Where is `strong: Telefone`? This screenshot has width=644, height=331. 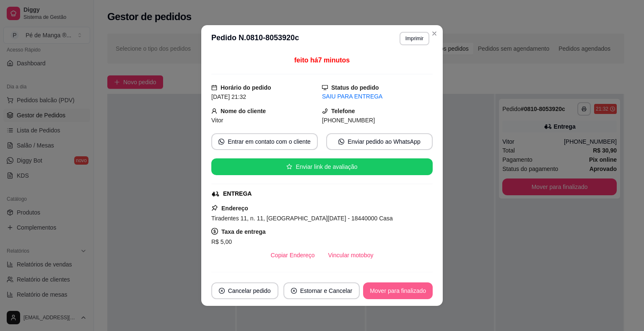
strong: Telefone is located at coordinates (343, 111).